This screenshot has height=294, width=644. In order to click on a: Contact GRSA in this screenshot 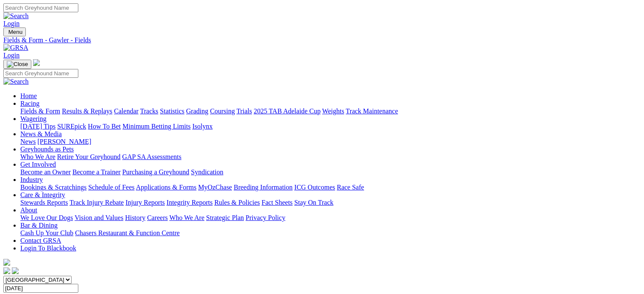, I will do `click(41, 240)`.